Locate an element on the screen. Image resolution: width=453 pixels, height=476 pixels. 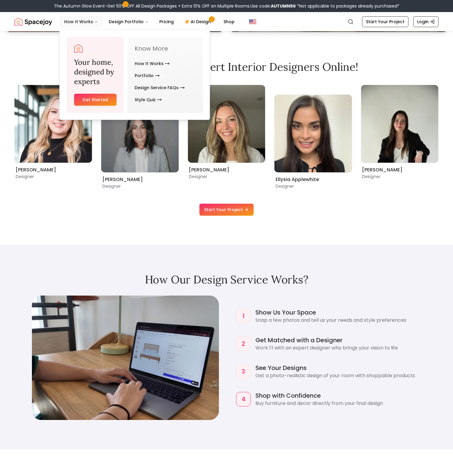
p: Buy furniture and decor directly from your final design is located at coordinates (346, 403).